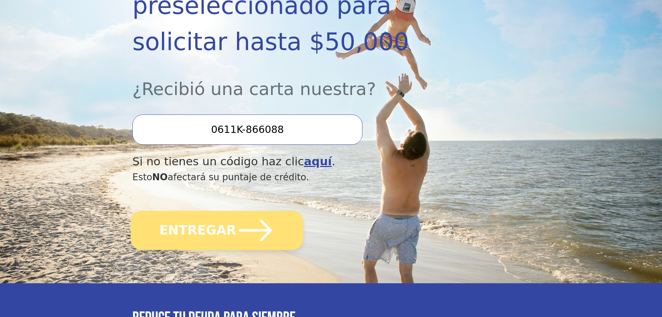  I want to click on font: NO, so click(160, 177).